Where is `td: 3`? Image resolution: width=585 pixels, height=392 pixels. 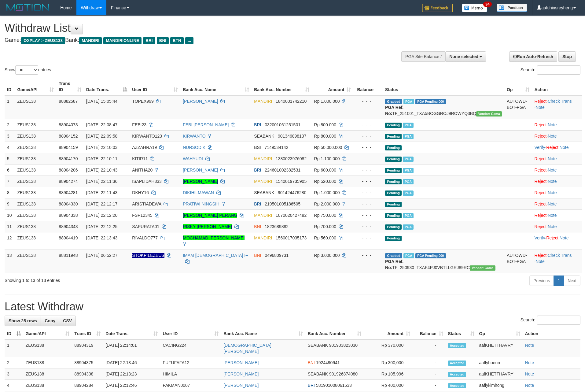
td: 3 is located at coordinates (14, 374).